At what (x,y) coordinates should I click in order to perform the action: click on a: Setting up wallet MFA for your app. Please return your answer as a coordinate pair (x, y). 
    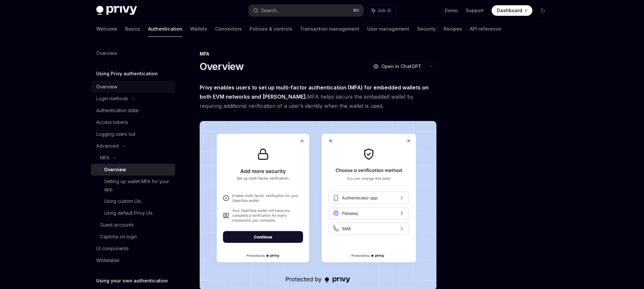
    Looking at the image, I should click on (133, 185).